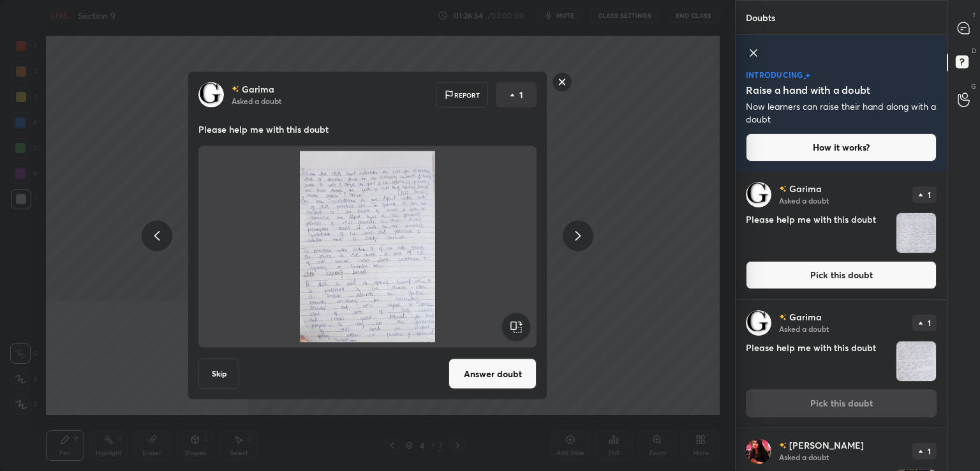  What do you see at coordinates (841, 320) in the screenshot?
I see `div: grid` at bounding box center [841, 320].